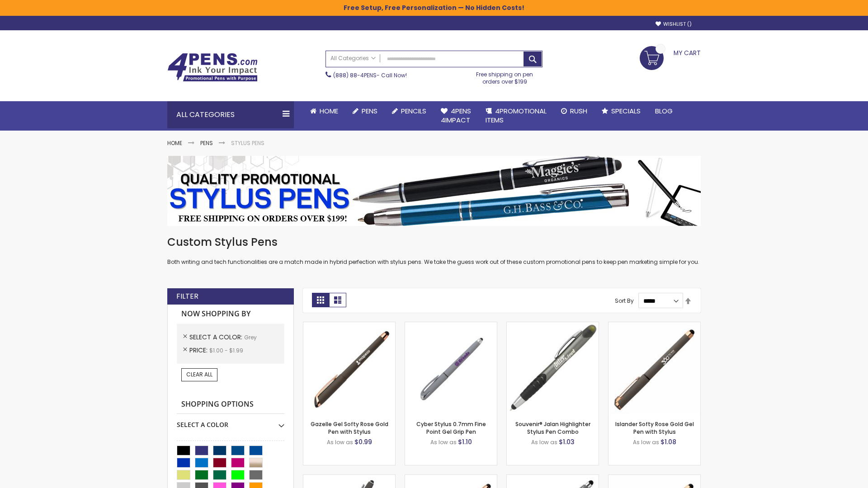 Image resolution: width=868 pixels, height=488 pixels. I want to click on div: Select A Color, so click(231, 422).